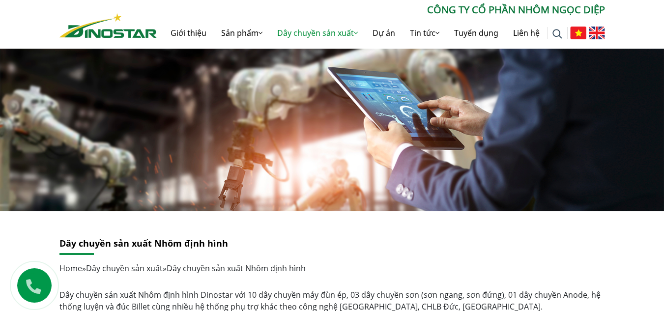 The image size is (664, 311). Describe the element at coordinates (384, 33) in the screenshot. I see `a: Dự án` at that location.